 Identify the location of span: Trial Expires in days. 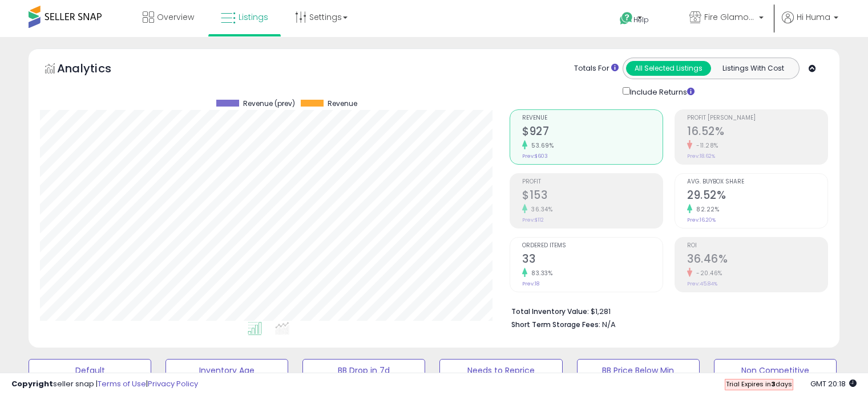
(759, 385).